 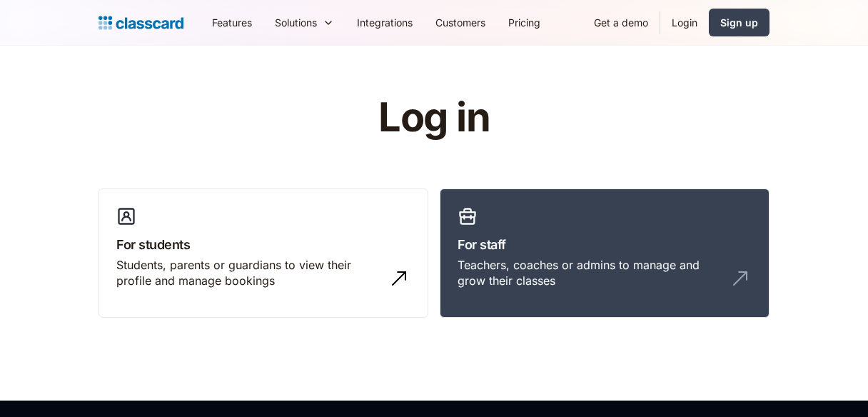 I want to click on a: home, so click(x=141, y=22).